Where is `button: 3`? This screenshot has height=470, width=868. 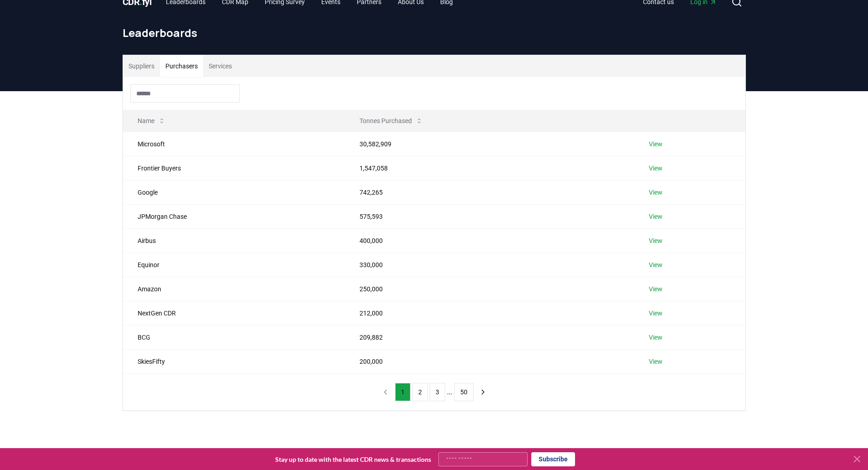
button: 3 is located at coordinates (438, 392).